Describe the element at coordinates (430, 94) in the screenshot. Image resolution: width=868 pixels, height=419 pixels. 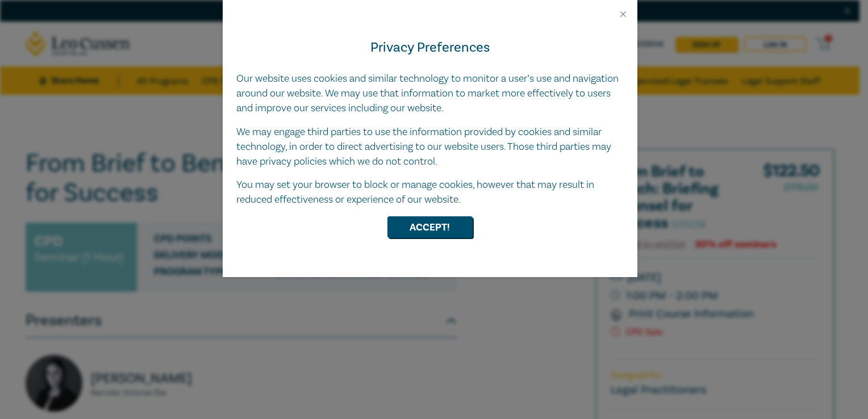
I see `p: Our website uses cookies and similar technology to monitor a user’s use and navigation around our...` at that location.